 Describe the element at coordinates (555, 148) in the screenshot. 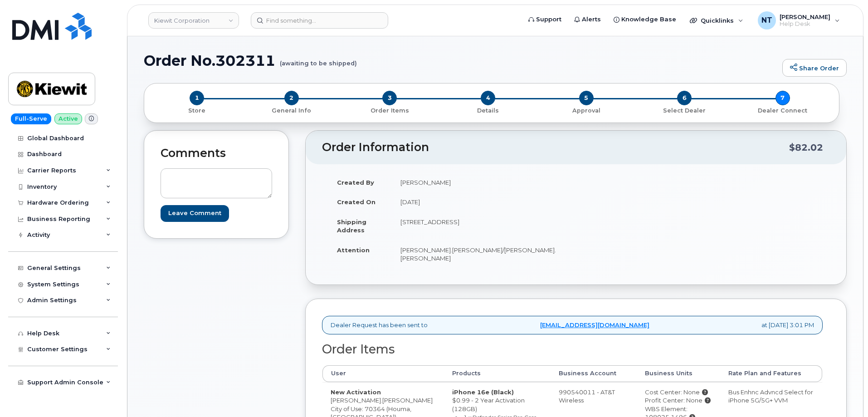

I see `h2: Order Information` at that location.